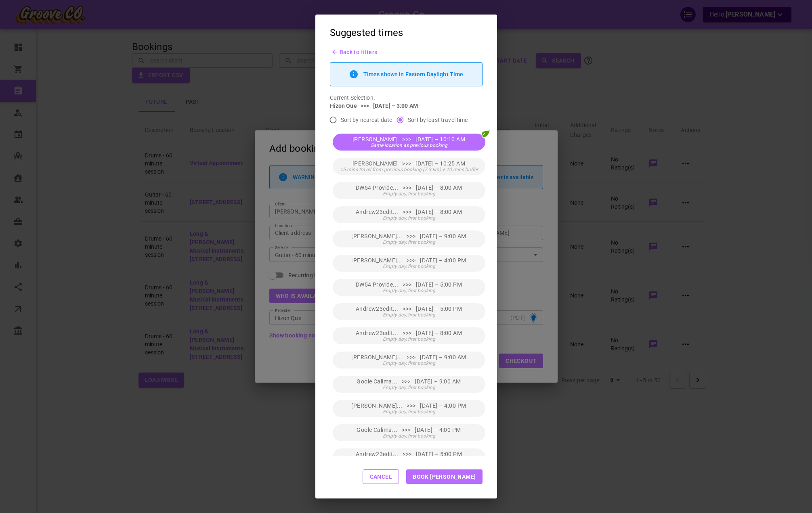 The width and height of the screenshot is (812, 513). I want to click on button: Back to filters, so click(354, 53).